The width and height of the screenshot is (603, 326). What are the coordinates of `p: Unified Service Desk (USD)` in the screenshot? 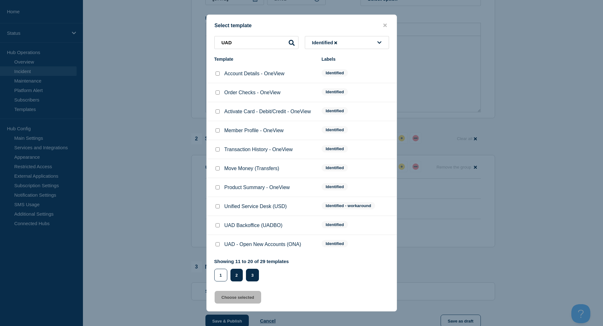 It's located at (255, 207).